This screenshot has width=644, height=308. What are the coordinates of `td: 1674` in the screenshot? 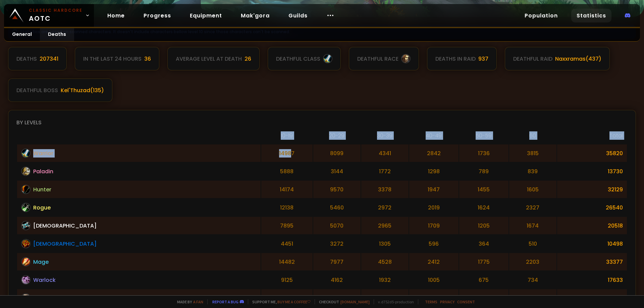 It's located at (533, 226).